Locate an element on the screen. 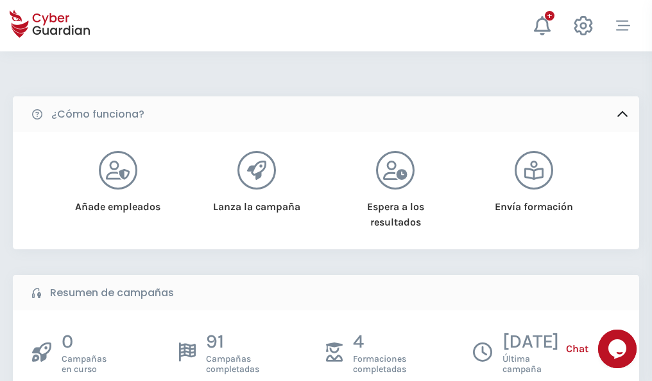 Image resolution: width=652 pixels, height=381 pixels. p: 4 is located at coordinates (379, 341).